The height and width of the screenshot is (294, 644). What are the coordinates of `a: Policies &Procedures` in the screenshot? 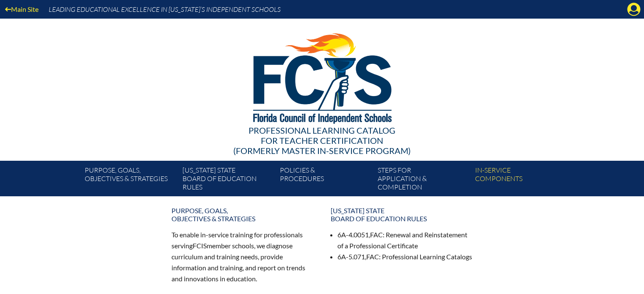 It's located at (325, 180).